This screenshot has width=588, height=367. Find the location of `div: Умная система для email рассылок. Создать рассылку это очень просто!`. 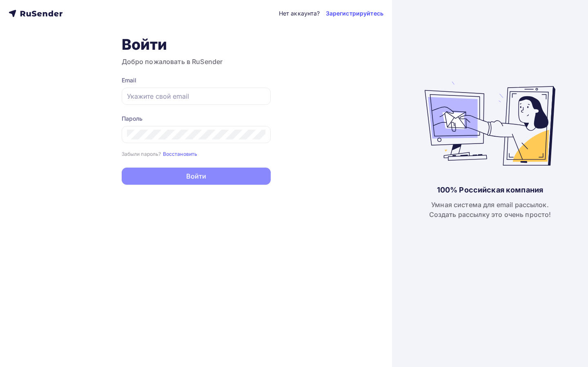

div: Умная система для email рассылок. Создать рассылку это очень просто! is located at coordinates (490, 209).